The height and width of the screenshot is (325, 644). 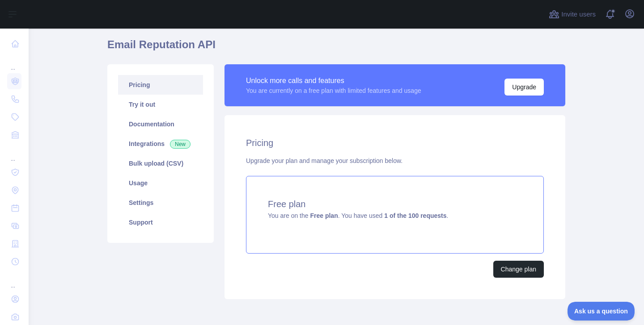 What do you see at coordinates (161, 183) in the screenshot?
I see `a: Usage` at bounding box center [161, 183].